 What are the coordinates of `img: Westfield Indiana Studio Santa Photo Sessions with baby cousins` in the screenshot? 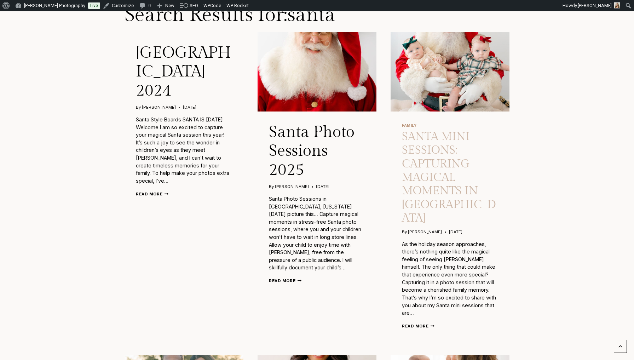 It's located at (450, 72).